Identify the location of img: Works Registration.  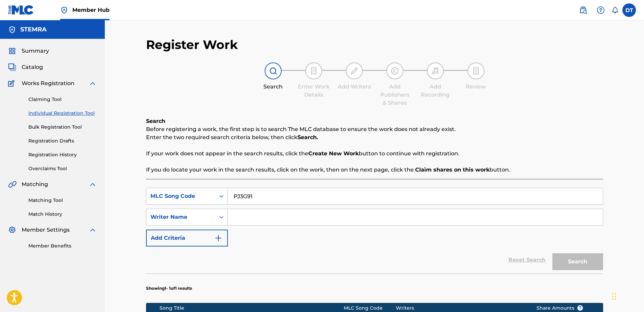
(12, 83).